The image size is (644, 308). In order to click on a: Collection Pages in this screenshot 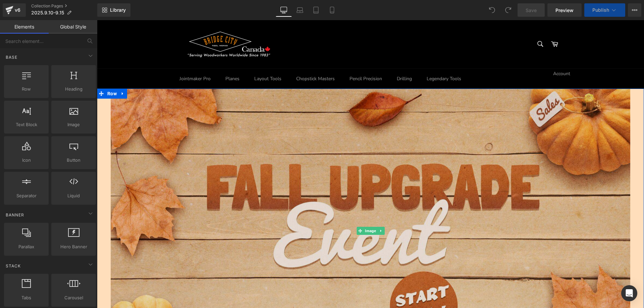, I will do `click(64, 6)`.